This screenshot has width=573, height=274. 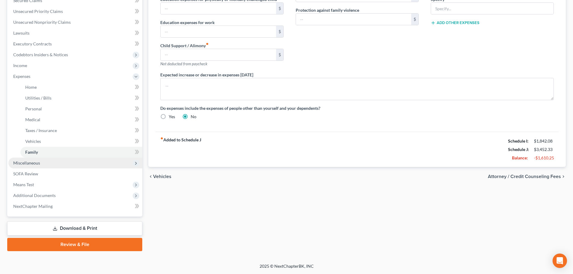 What do you see at coordinates (544, 150) in the screenshot?
I see `div: $3,452.33` at bounding box center [544, 150].